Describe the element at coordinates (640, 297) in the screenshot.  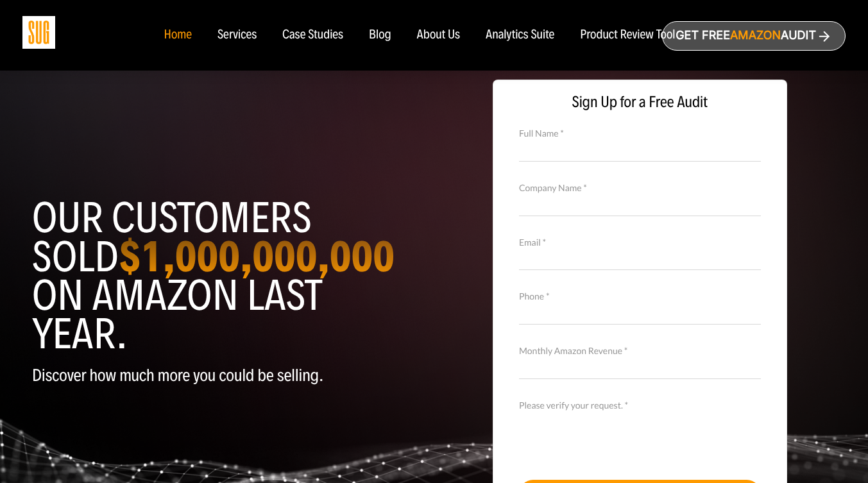
I see `label: Phone *` at that location.